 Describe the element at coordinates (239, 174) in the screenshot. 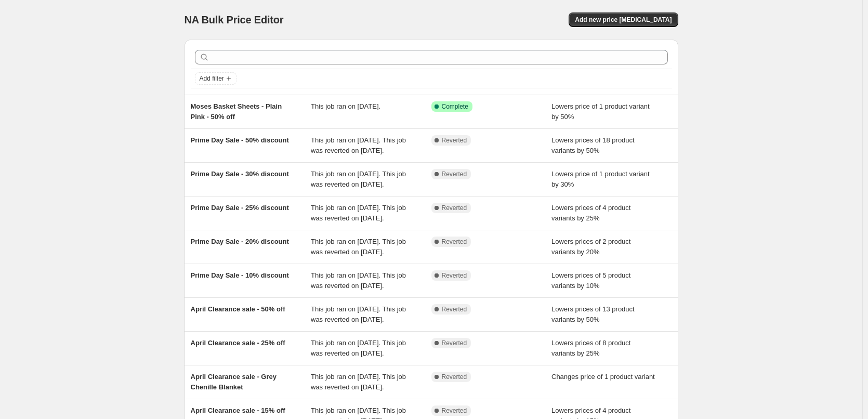

I see `span: Prime Day Sale - 30% discount` at that location.